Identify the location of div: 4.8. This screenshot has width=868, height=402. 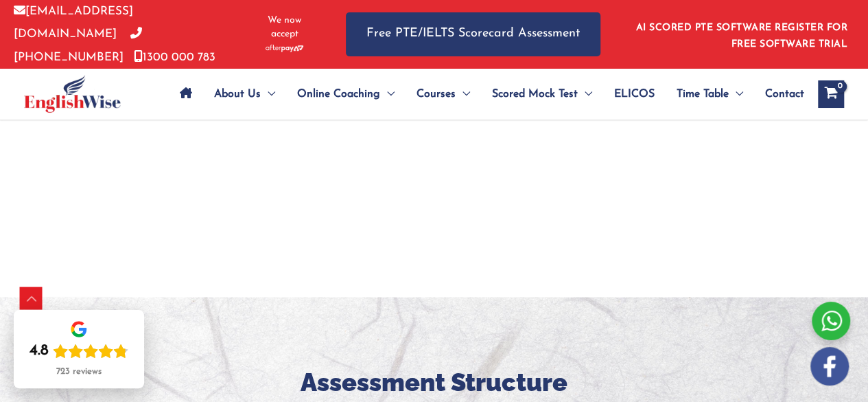
(39, 351).